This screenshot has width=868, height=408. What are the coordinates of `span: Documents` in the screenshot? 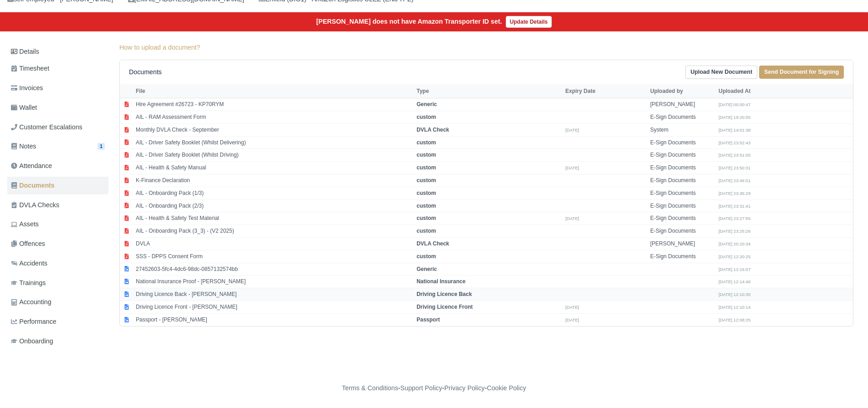 It's located at (33, 186).